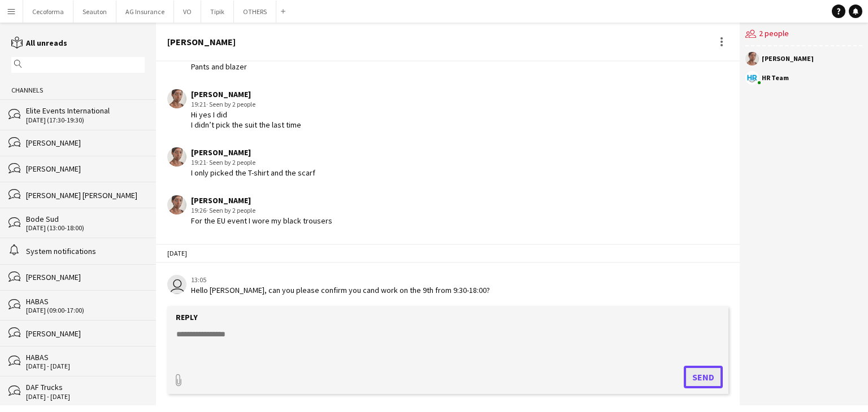 The image size is (868, 412). Describe the element at coordinates (218, 11) in the screenshot. I see `button: Tipik` at that location.